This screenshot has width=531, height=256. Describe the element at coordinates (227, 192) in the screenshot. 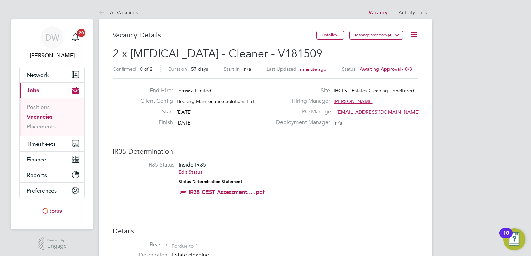

I see `a: IR35 CEST Assessment... .pdf` at that location.